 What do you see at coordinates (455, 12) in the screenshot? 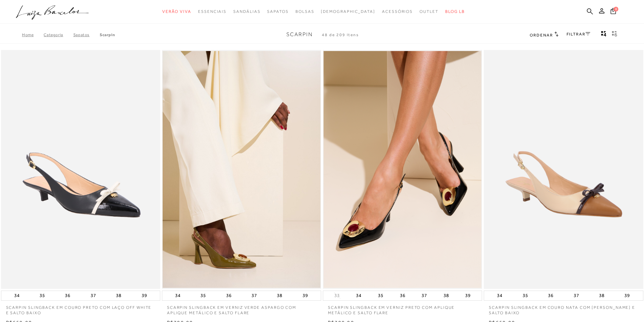
I see `span: BLOG LB` at bounding box center [455, 12].